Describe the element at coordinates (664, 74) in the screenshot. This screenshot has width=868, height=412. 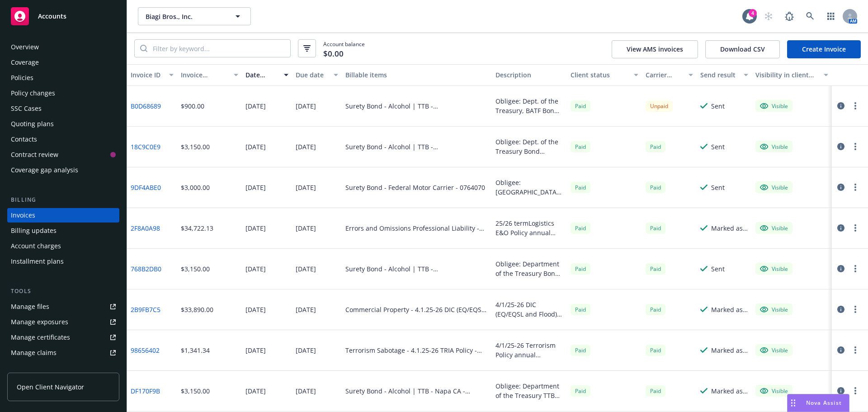
I see `div: Carrier status` at that location.